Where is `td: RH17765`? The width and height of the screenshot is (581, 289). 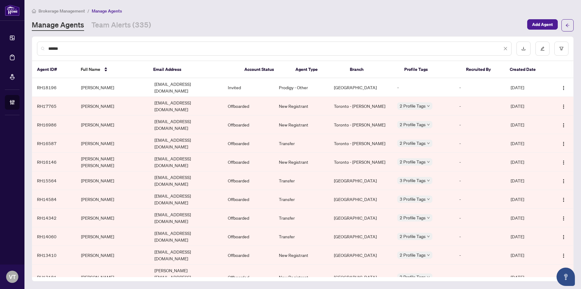 td: RH17765 is located at coordinates (54, 106).